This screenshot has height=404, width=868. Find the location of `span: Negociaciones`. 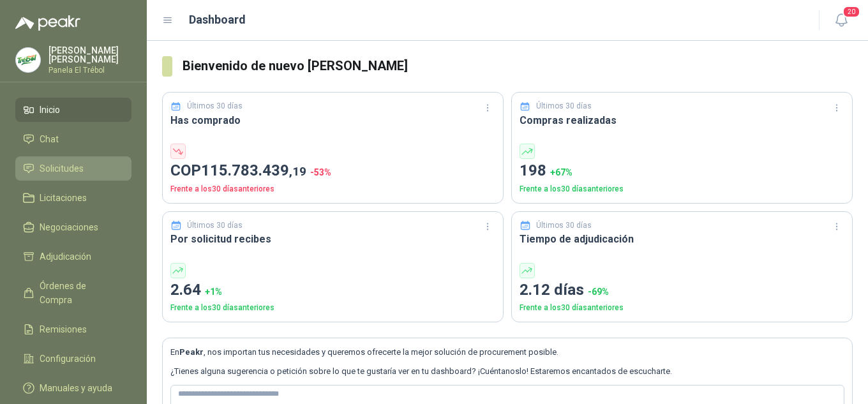

span: Negociaciones is located at coordinates (69, 227).